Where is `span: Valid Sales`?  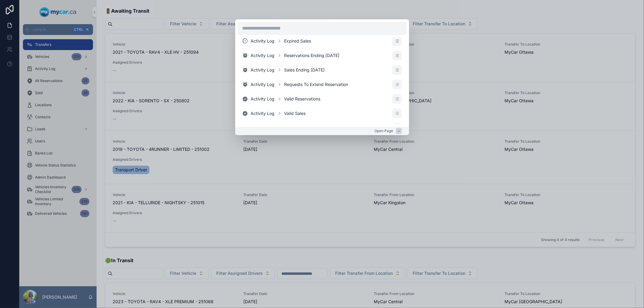 span: Valid Sales is located at coordinates (295, 113).